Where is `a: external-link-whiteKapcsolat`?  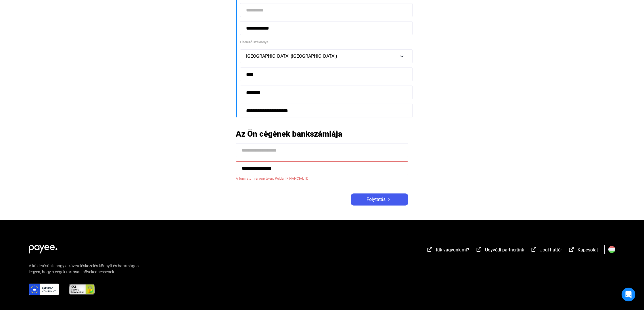 a: external-link-whiteKapcsolat is located at coordinates (583, 251).